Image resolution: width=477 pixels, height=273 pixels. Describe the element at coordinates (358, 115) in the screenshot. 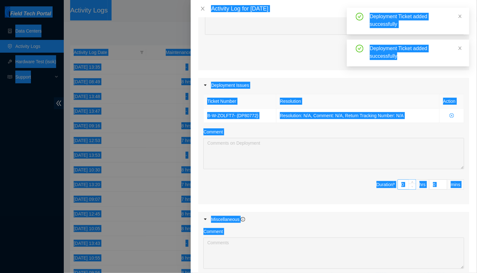

I see `td: Resolution: N/A, Comment: N/A, Return Tracking Number: N/A` at that location.